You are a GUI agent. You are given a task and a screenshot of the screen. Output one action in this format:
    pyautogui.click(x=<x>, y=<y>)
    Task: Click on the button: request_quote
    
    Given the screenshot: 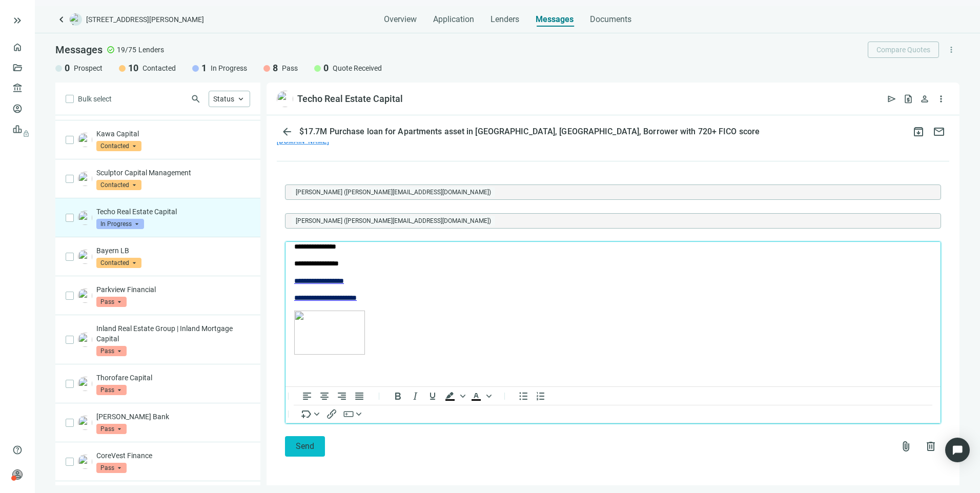 What is the action you would take?
    pyautogui.click(x=908, y=99)
    